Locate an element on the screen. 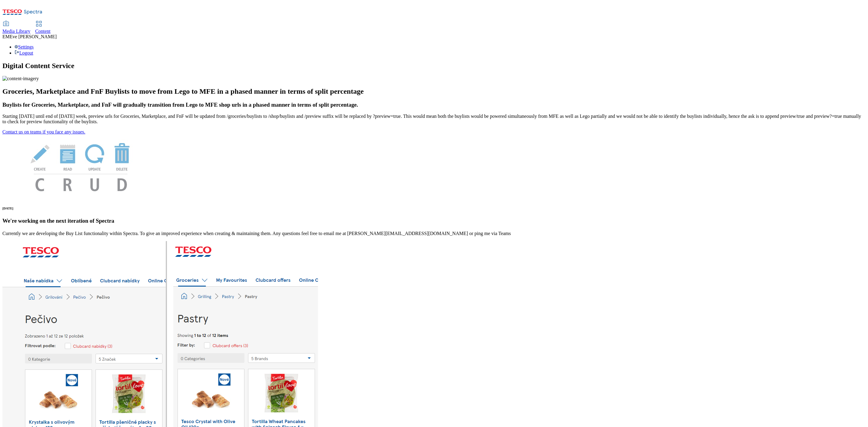 The width and height of the screenshot is (868, 427). img: content-imagery is located at coordinates (21, 79).